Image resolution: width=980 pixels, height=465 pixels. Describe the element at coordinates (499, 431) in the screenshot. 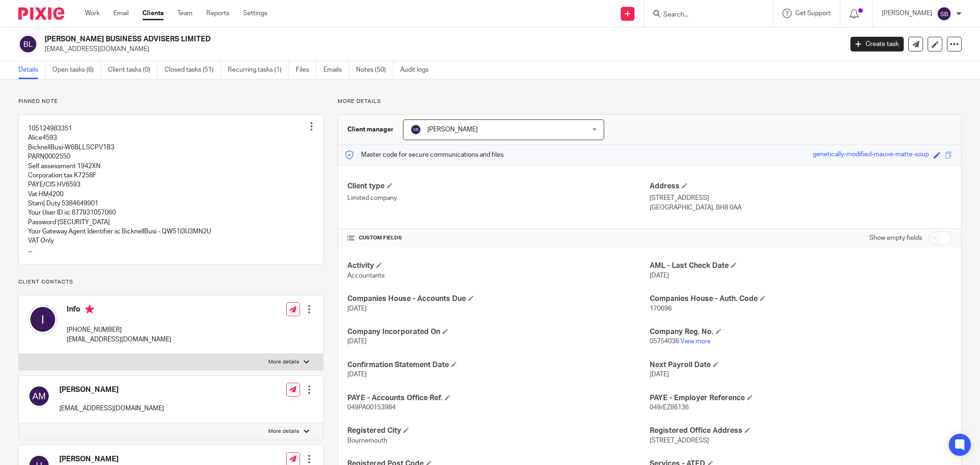

I see `h4: Registered City` at that location.